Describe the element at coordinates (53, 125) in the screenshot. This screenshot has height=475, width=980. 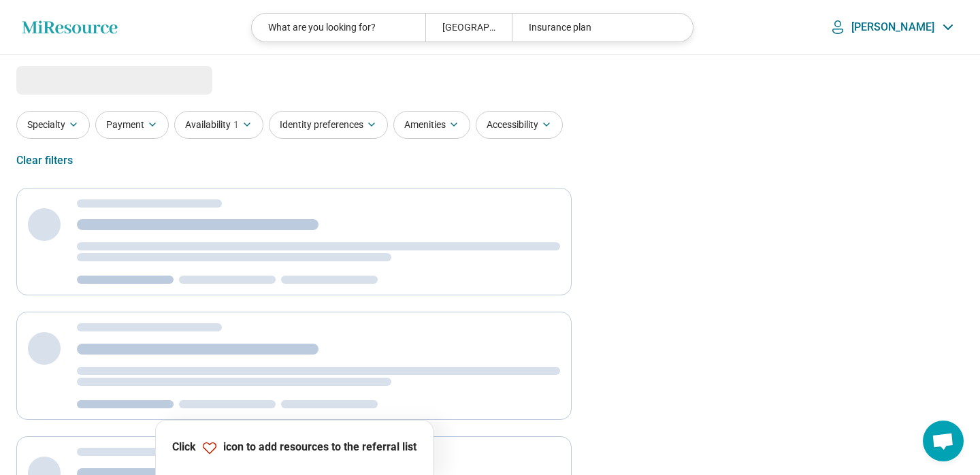
I see `button: Specialty` at that location.